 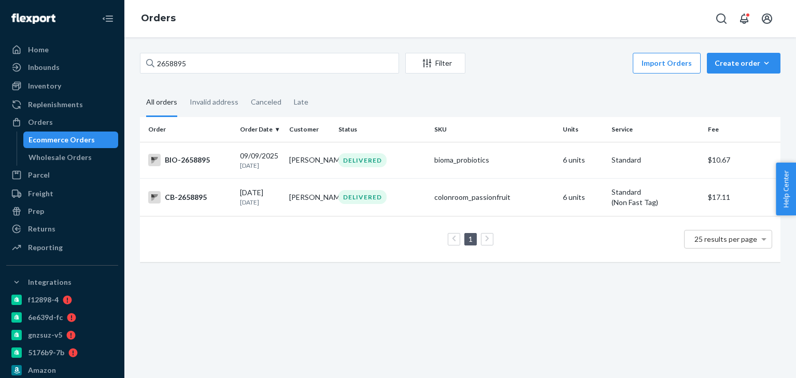 I want to click on button: Help Center, so click(x=786, y=189).